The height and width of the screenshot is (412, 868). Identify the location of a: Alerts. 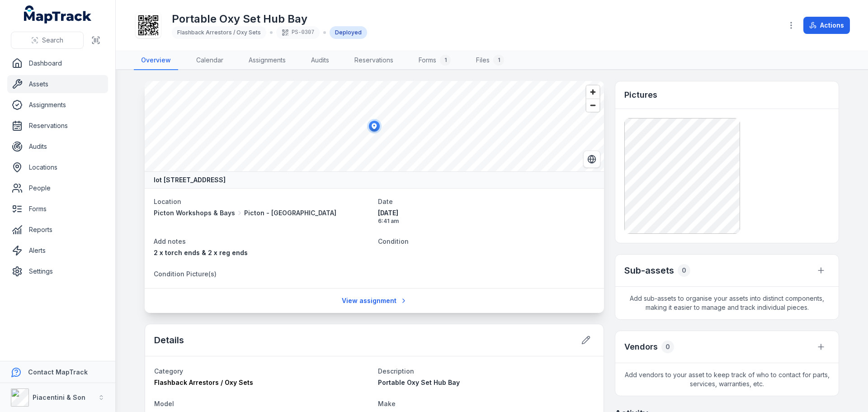
(57, 250).